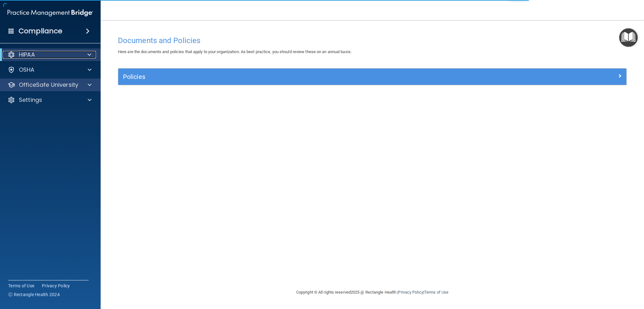 Image resolution: width=644 pixels, height=309 pixels. What do you see at coordinates (49, 85) in the screenshot?
I see `a: OfficeSafe University` at bounding box center [49, 85].